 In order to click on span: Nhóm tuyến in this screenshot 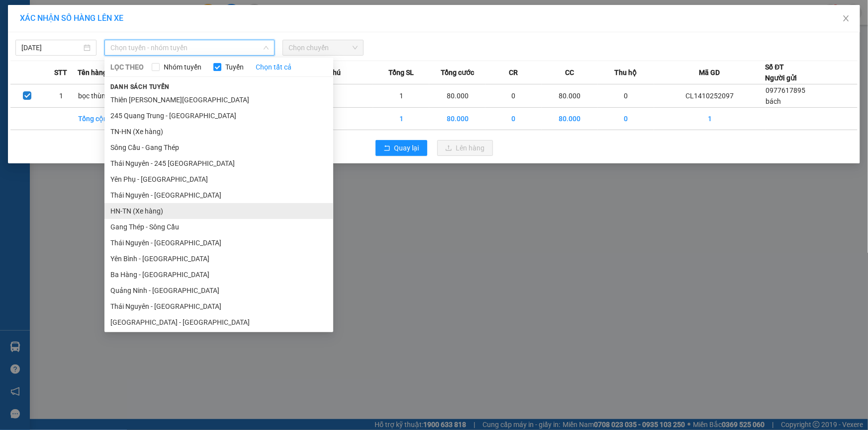, I will do `click(182, 67)`.